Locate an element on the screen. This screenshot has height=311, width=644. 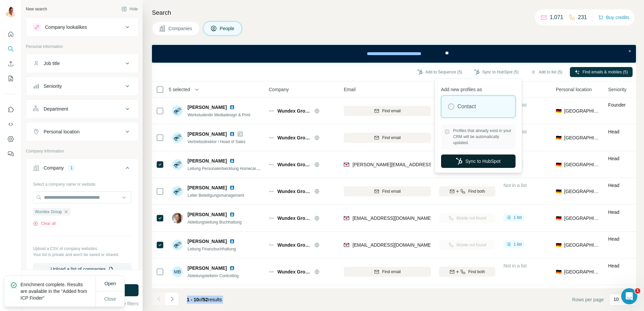
span: 1 is located at coordinates (638, 291).